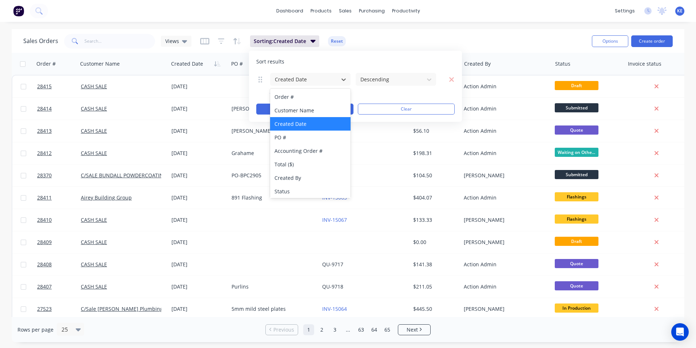 This screenshot has height=348, width=696. Describe the element at coordinates (310, 191) in the screenshot. I see `div: Status` at that location.